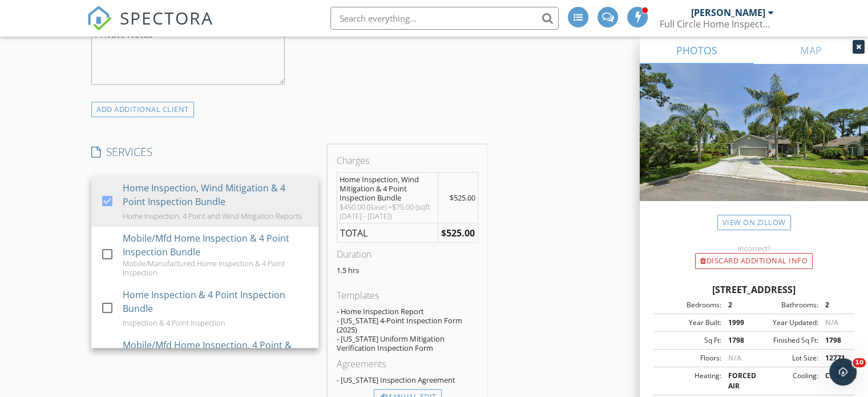 The image size is (868, 397). I want to click on a: MAP, so click(811, 51).